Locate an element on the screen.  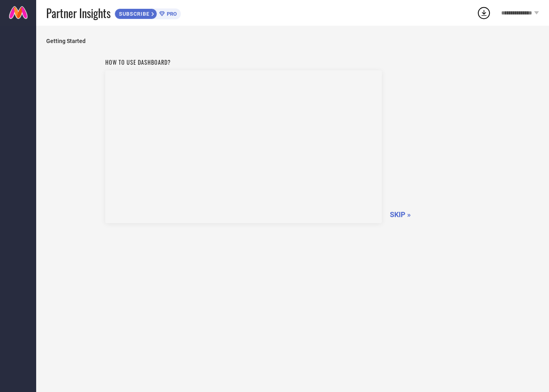
span: PRO is located at coordinates (171, 13).